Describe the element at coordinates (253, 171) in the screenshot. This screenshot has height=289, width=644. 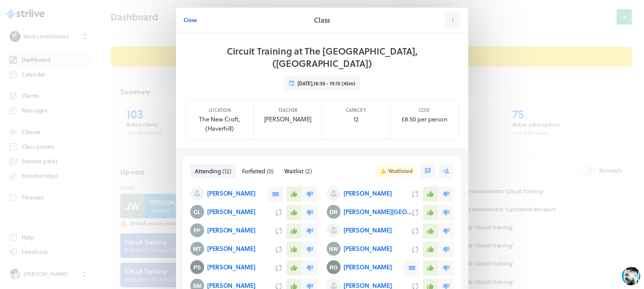
I see `nav: Tabs` at that location.